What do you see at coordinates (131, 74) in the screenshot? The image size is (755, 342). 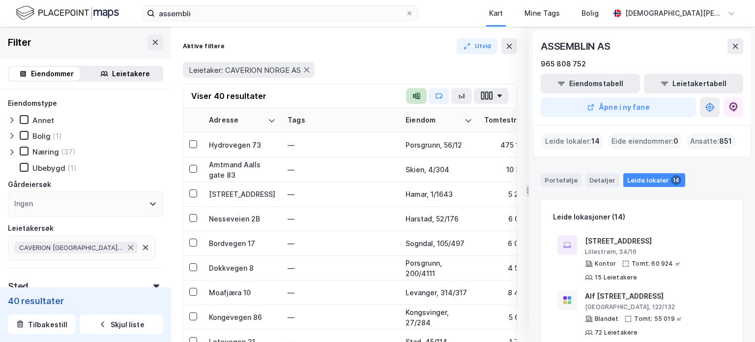 I see `div: Leietakere` at bounding box center [131, 74].